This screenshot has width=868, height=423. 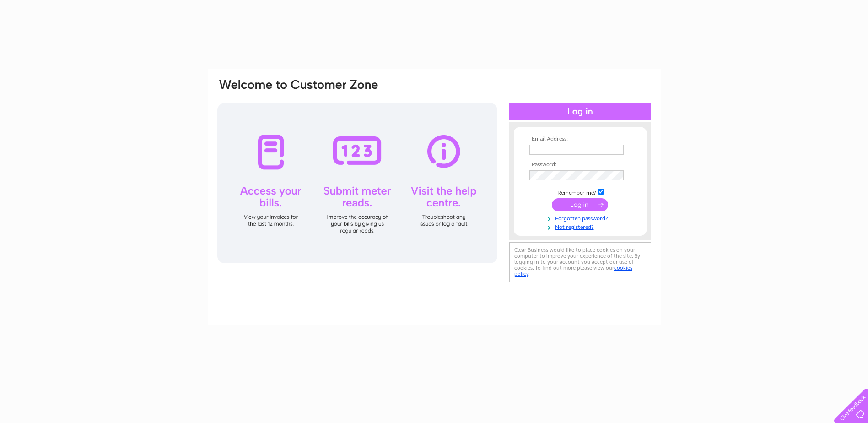 What do you see at coordinates (580, 204) in the screenshot?
I see `input: Submit` at bounding box center [580, 204].